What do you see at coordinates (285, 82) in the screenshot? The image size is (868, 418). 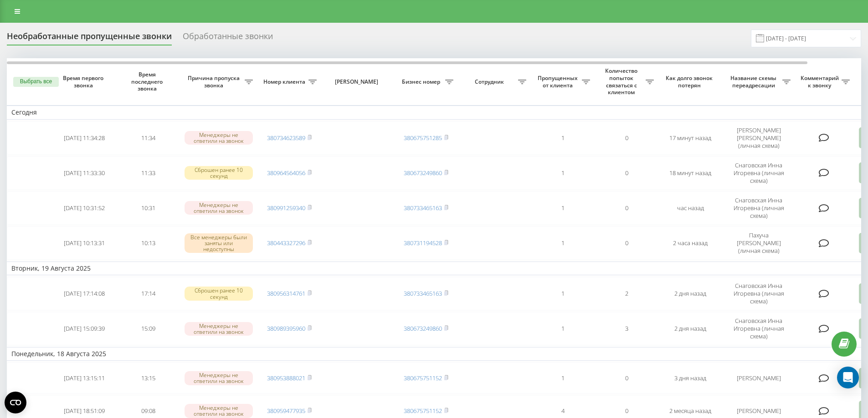 I see `span: Номер клиента` at bounding box center [285, 82].